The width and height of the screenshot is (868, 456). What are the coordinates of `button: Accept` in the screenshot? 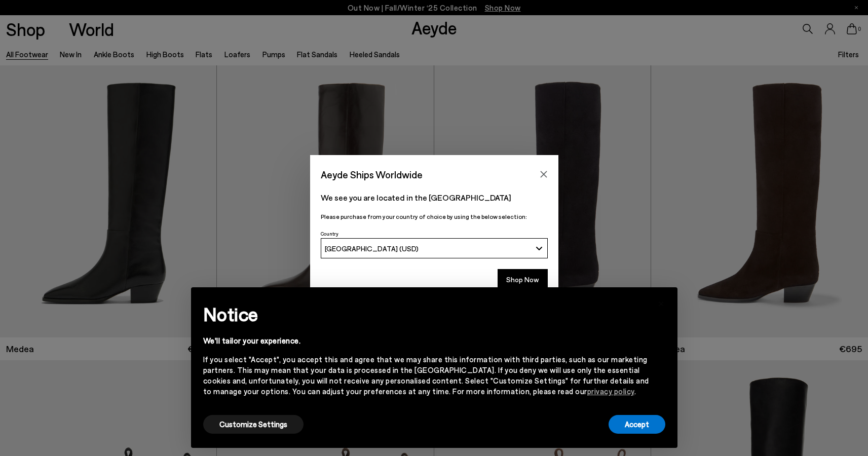 It's located at (637, 425).